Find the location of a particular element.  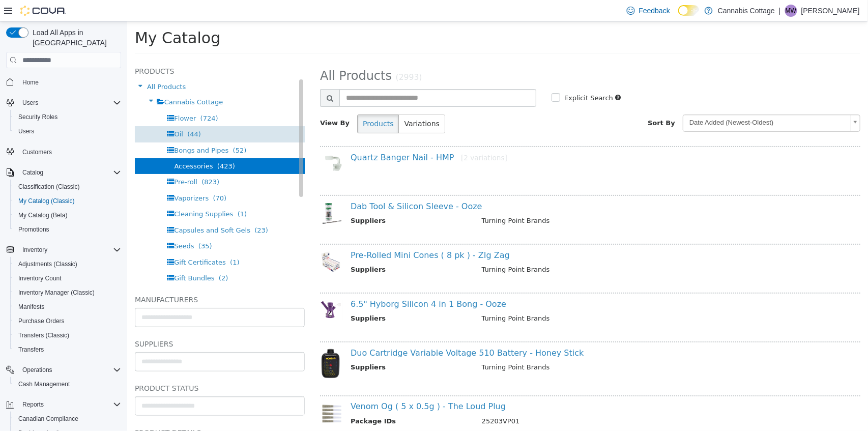

td: Turning Point Brands is located at coordinates (532, 201).